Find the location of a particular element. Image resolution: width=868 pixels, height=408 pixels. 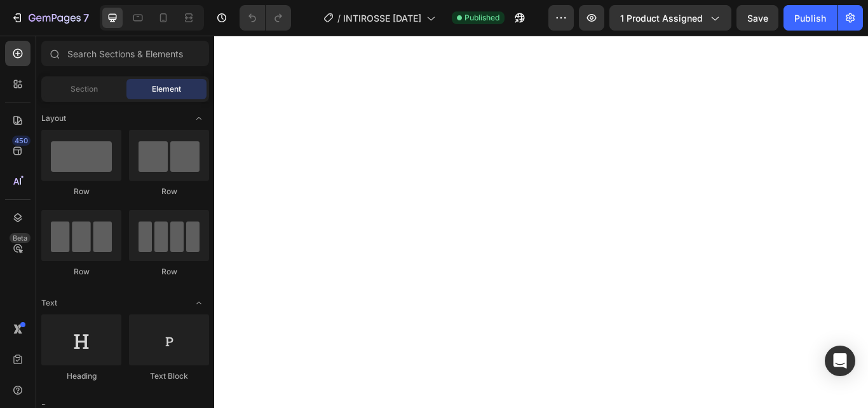

button: 1 product assigned is located at coordinates (670, 18).